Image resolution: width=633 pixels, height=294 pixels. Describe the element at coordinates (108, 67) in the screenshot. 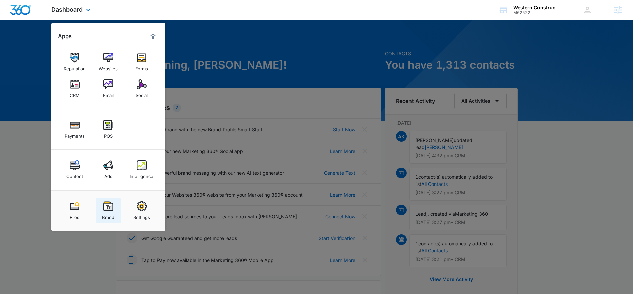

I see `div: Websites` at that location.